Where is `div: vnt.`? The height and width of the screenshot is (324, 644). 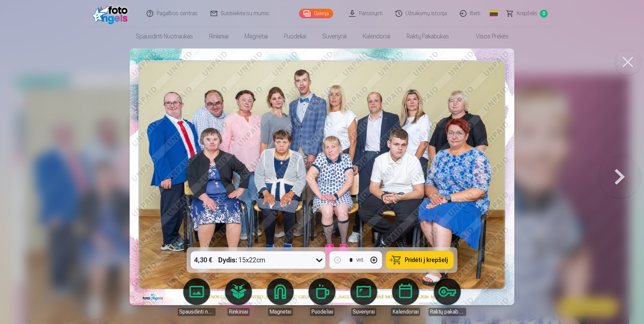 div: vnt. is located at coordinates (360, 260).